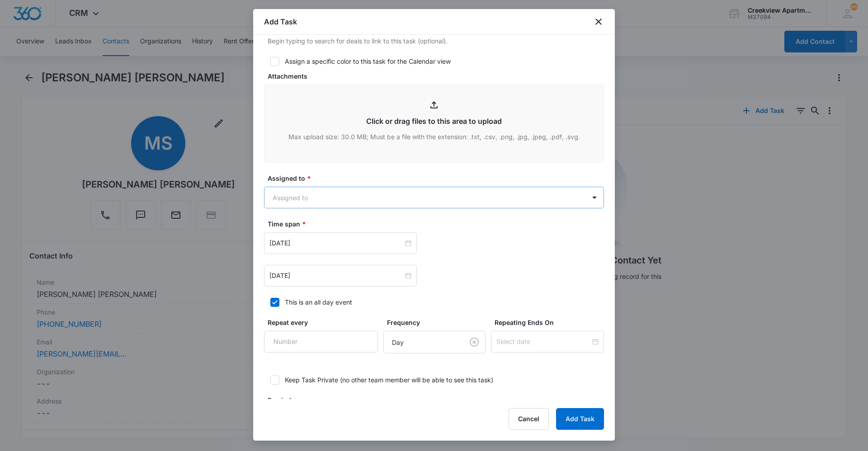 The height and width of the screenshot is (451, 868). Describe the element at coordinates (438, 323) in the screenshot. I see `label: Frequency` at that location.